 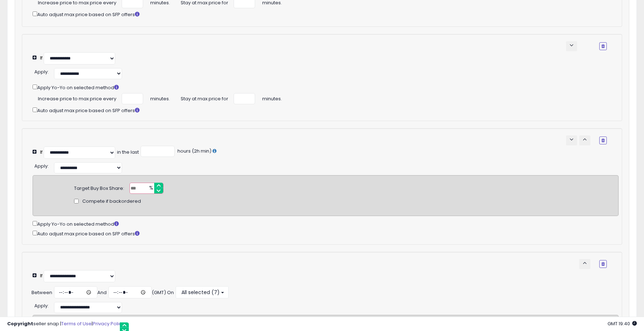 I want to click on span: Stay at max price for, so click(x=204, y=98).